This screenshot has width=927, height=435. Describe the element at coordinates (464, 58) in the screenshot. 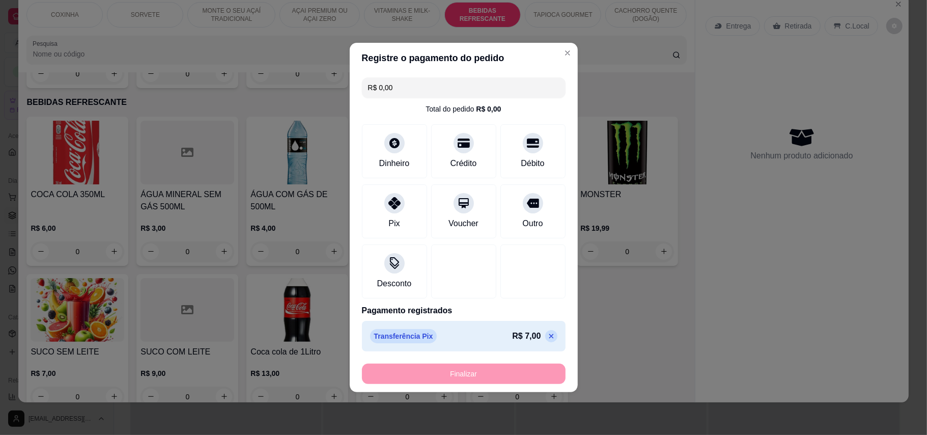

I see `header: Registre o pagamento do pedido` at that location.